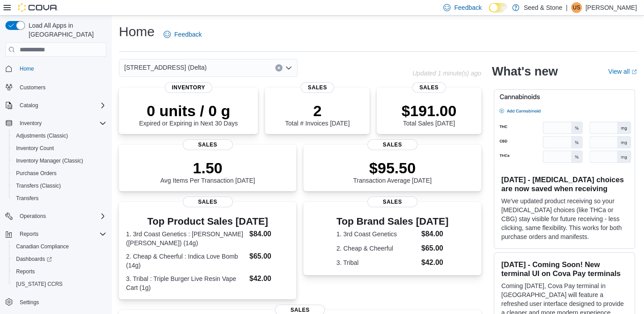  What do you see at coordinates (50, 161) in the screenshot?
I see `a: Inventory Manager (Classic)` at bounding box center [50, 161].